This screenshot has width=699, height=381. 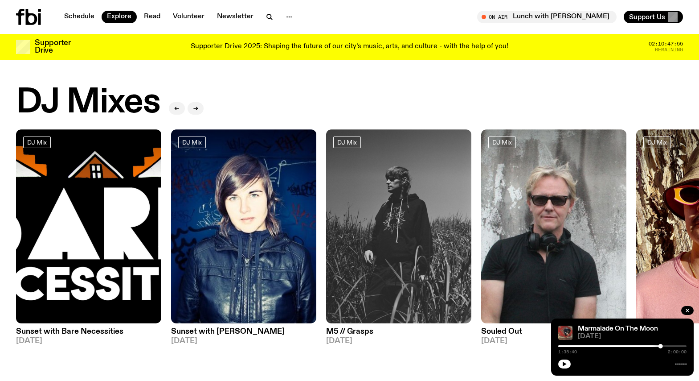 I want to click on a: Tommy - Persian Rug, so click(x=566, y=333).